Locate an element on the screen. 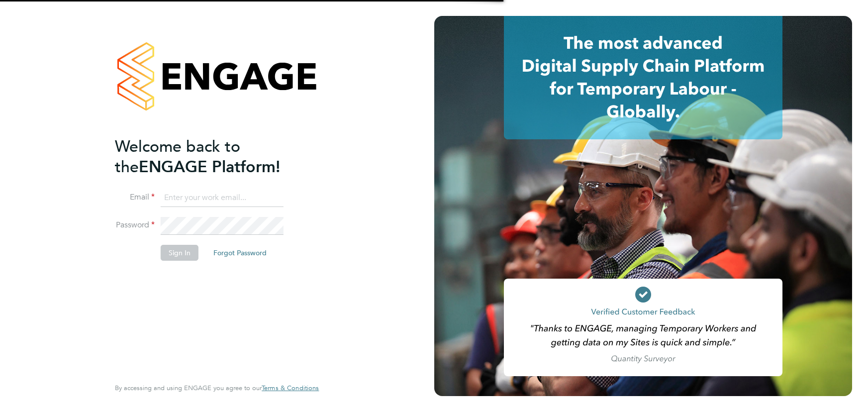 The height and width of the screenshot is (412, 868). h2: ENGAGE Platform! is located at coordinates (212, 156).